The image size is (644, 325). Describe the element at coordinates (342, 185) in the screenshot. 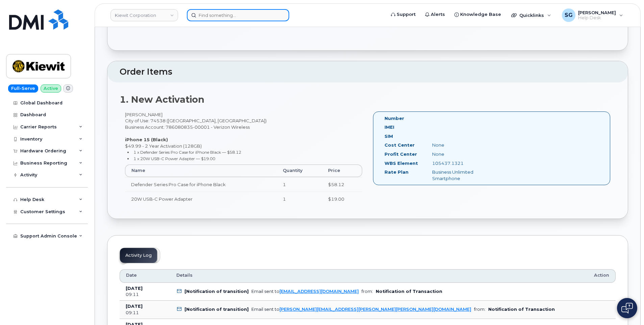

I see `td: $58.12` at that location.